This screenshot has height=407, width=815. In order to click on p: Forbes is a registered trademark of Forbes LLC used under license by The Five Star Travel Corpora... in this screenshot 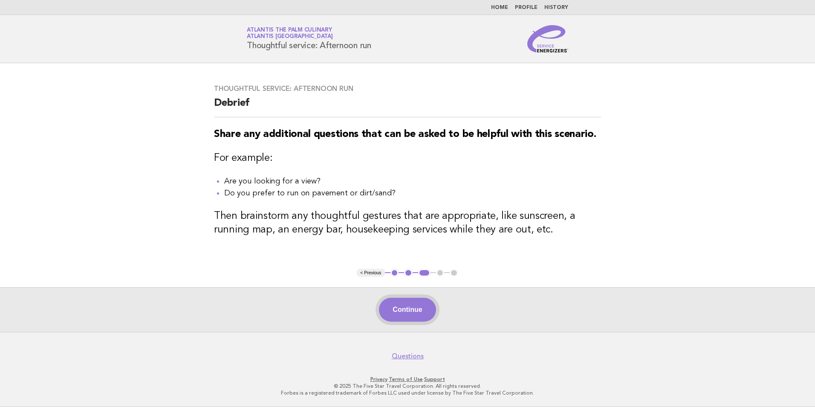, I will do `click(407, 393)`.